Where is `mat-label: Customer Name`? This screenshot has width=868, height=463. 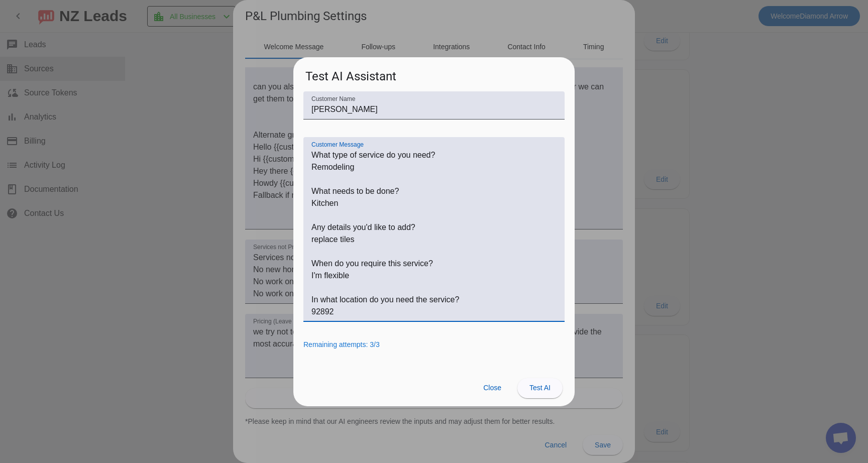 mat-label: Customer Name is located at coordinates (333, 98).